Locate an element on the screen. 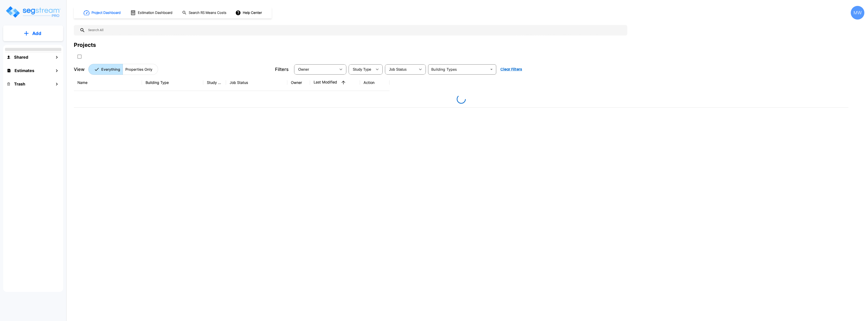  p: View is located at coordinates (79, 69).